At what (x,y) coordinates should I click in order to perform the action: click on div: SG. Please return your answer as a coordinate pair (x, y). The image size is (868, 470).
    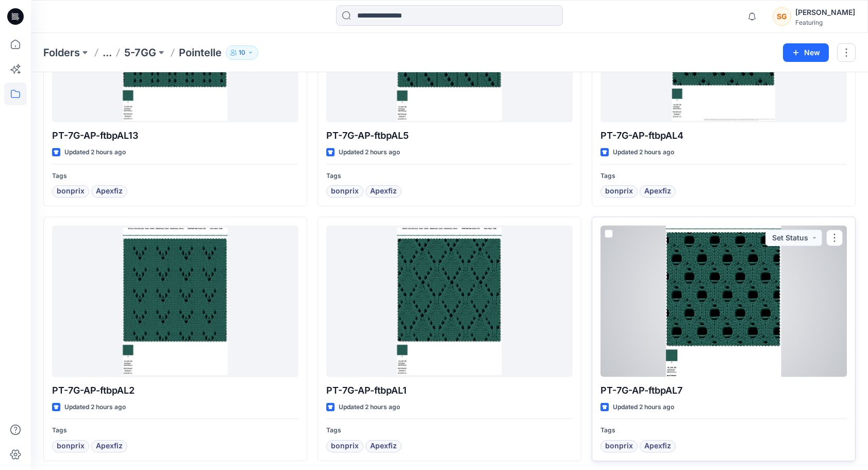
    Looking at the image, I should click on (782, 16).